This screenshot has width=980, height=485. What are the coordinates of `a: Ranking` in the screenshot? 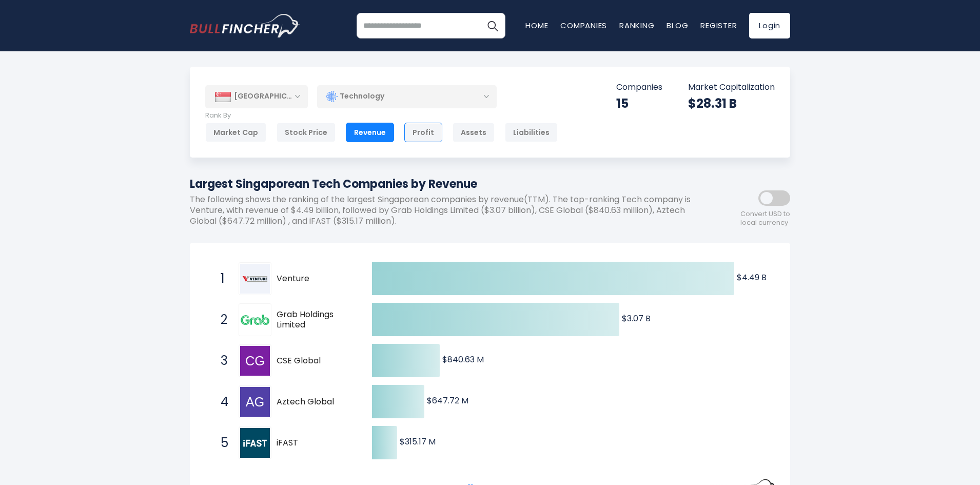 It's located at (636, 25).